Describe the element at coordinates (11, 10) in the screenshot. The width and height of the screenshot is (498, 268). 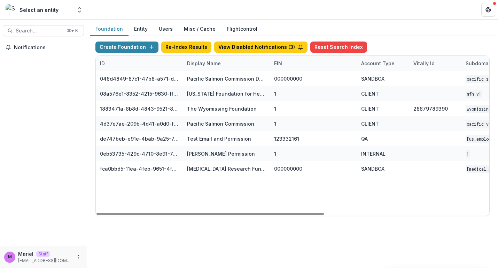
I see `img: Select an entity` at that location.